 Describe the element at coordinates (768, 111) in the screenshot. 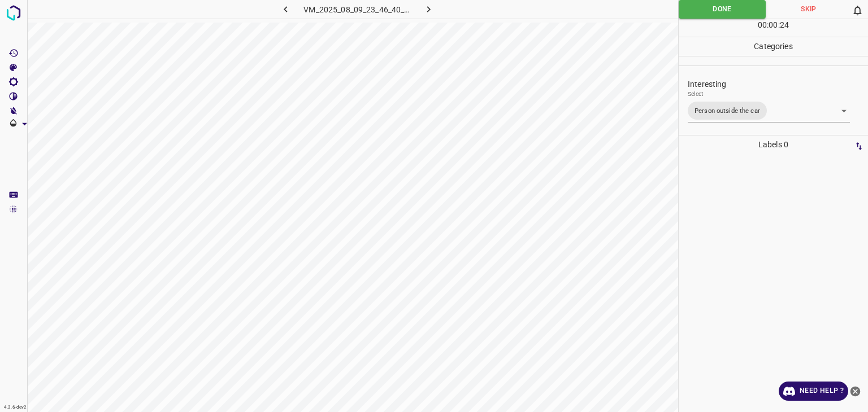

I see `div: Person outside the car` at that location.